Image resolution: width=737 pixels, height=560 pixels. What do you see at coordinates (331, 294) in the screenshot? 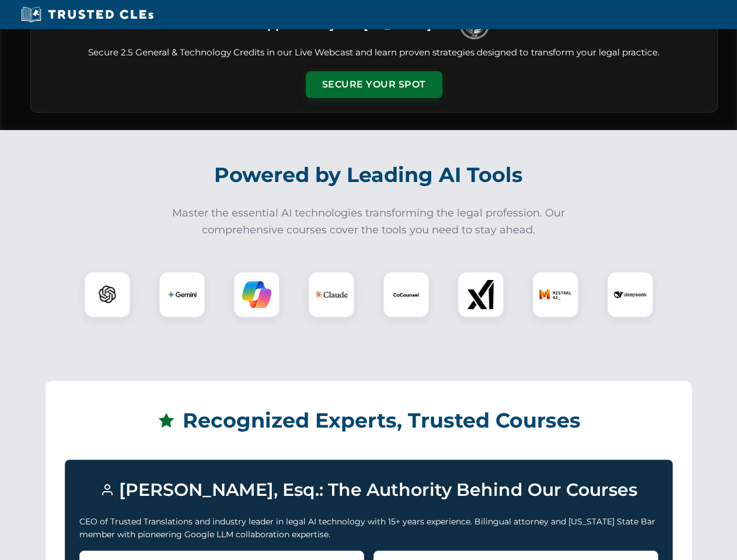
I see `img: Claude Logo` at bounding box center [331, 294].